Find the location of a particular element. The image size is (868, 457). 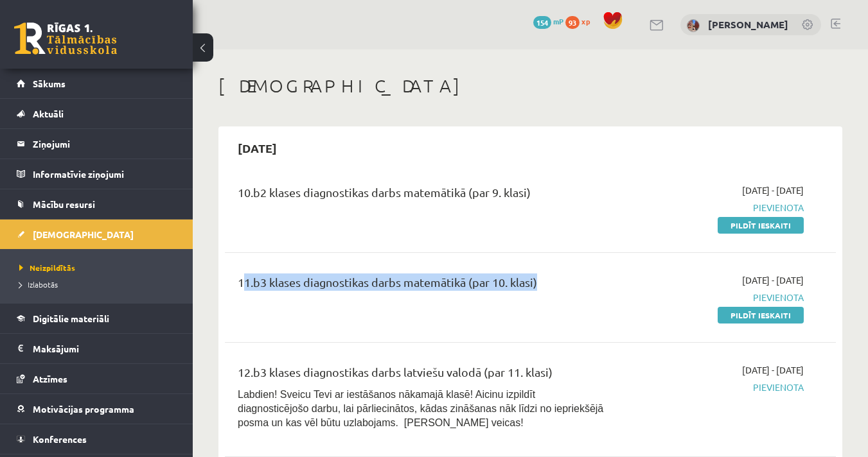

legend: Ziņojumi is located at coordinates (105, 143).